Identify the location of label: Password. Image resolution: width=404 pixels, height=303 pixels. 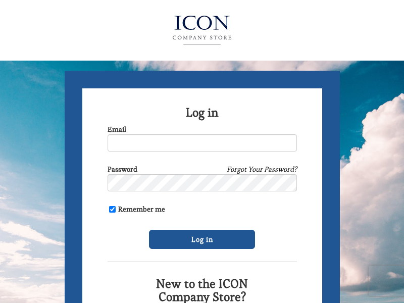
(122, 169).